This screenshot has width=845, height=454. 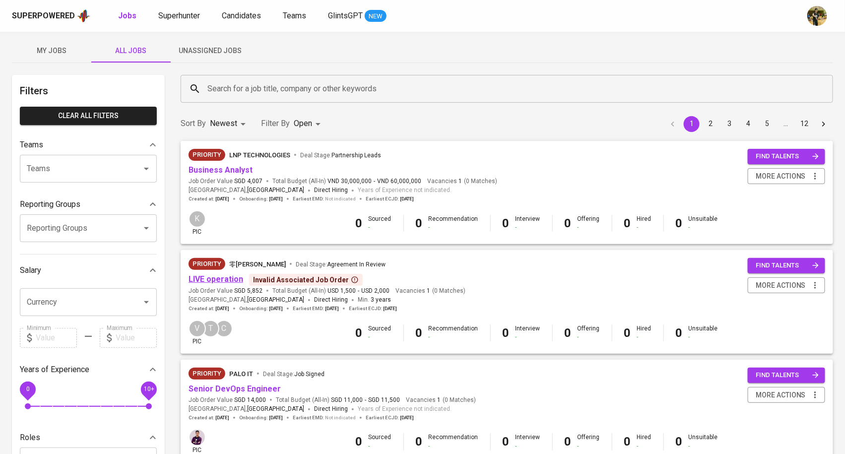 What do you see at coordinates (88, 116) in the screenshot?
I see `button: Clear All filters` at bounding box center [88, 116].